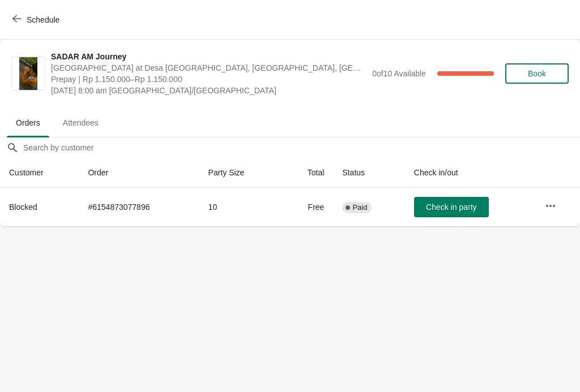  Describe the element at coordinates (208, 57) in the screenshot. I see `span: SADAR AM Journey` at that location.